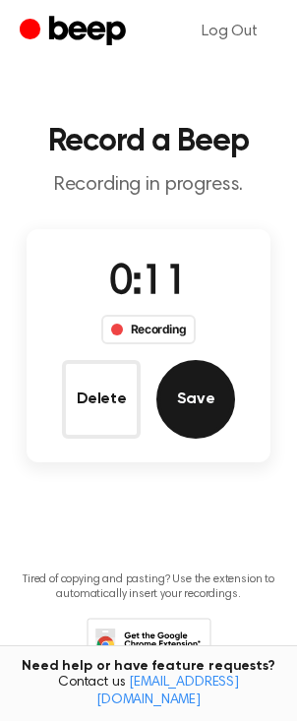 The image size is (297, 721). What do you see at coordinates (196, 399) in the screenshot?
I see `button: Save Audio Record` at bounding box center [196, 399].